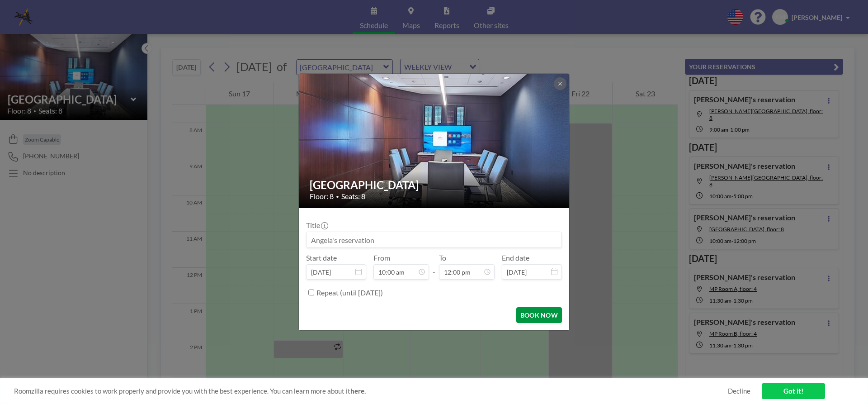 The width and height of the screenshot is (868, 404). Describe the element at coordinates (316, 225) in the screenshot. I see `label: Title` at that location.